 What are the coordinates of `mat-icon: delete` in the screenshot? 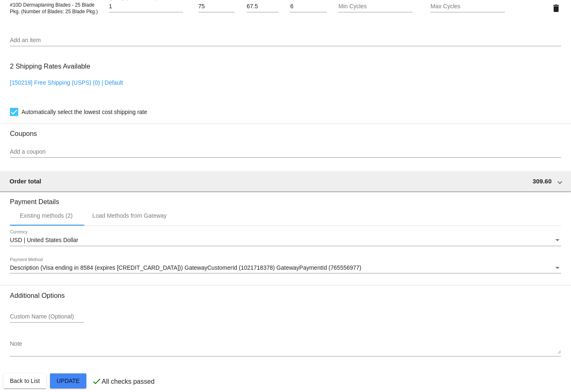 It's located at (556, 8).